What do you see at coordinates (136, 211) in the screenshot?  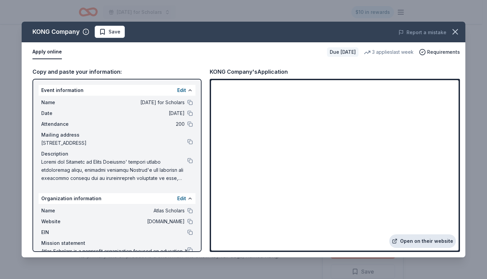 I see `span: Atlas Scholars` at bounding box center [136, 211].